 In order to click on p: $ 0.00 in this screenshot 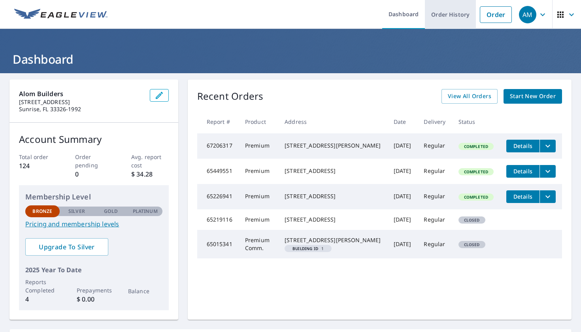, I will do `click(94, 299)`.